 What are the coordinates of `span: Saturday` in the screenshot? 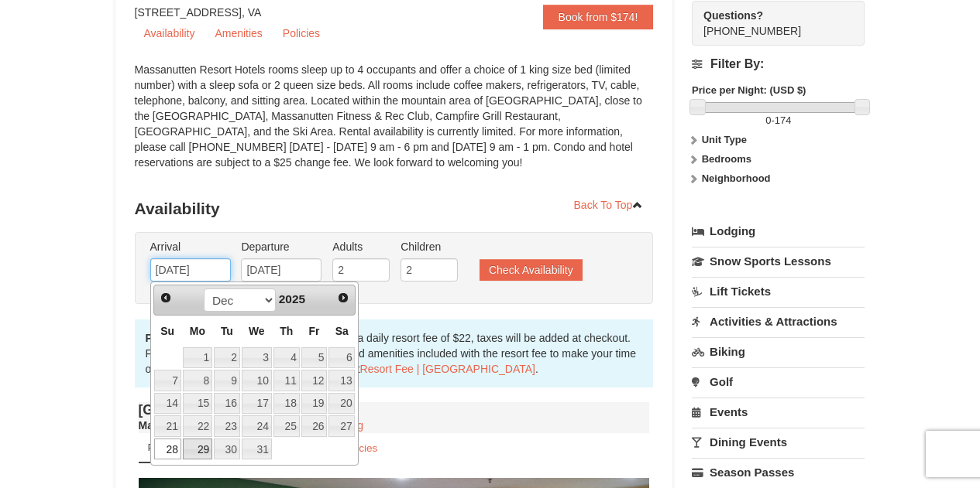 It's located at (341, 331).